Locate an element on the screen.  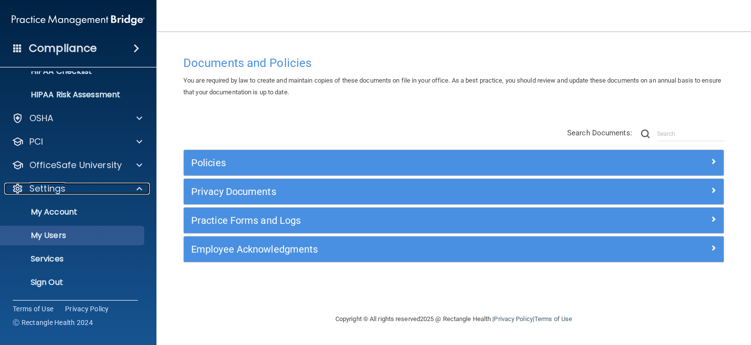
a: OSHA is located at coordinates (77, 118).